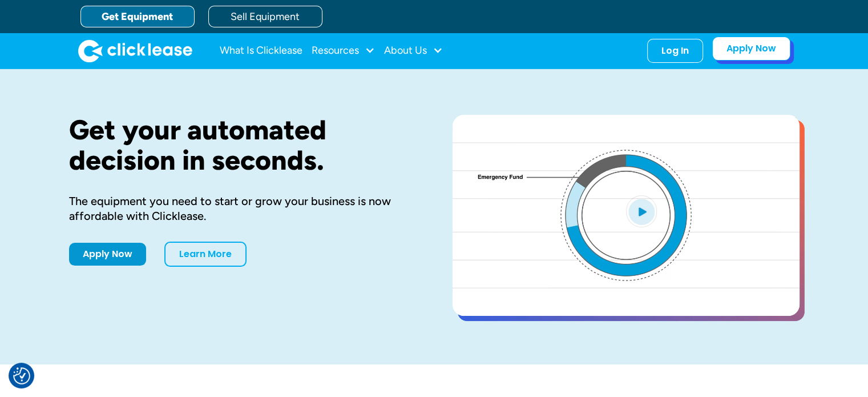  What do you see at coordinates (343, 50) in the screenshot?
I see `div: Resources` at bounding box center [343, 50].